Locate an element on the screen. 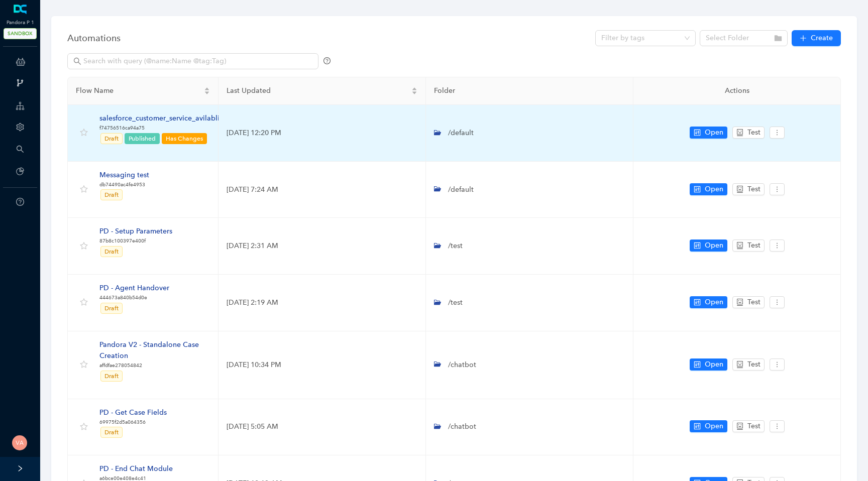 This screenshot has width=868, height=481. input: Search with query (@name:Name @tag:Tag) is located at coordinates (194, 61).